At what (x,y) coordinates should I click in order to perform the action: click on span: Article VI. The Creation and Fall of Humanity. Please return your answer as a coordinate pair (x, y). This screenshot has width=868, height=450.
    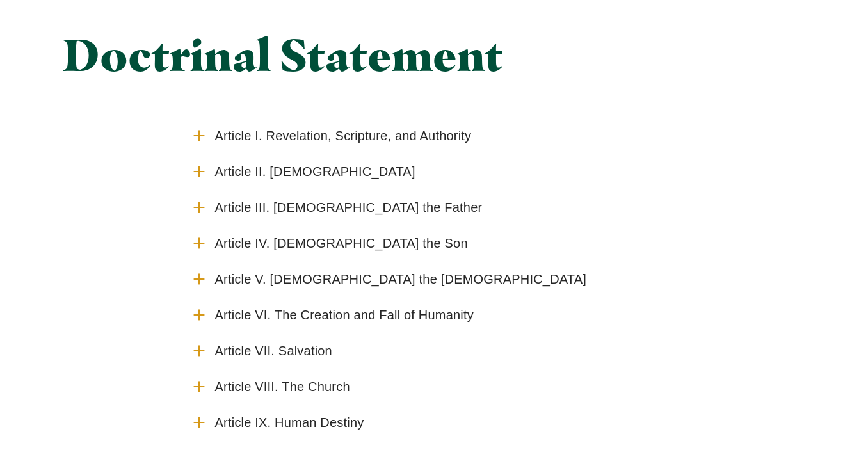
    Looking at the image, I should click on (345, 315).